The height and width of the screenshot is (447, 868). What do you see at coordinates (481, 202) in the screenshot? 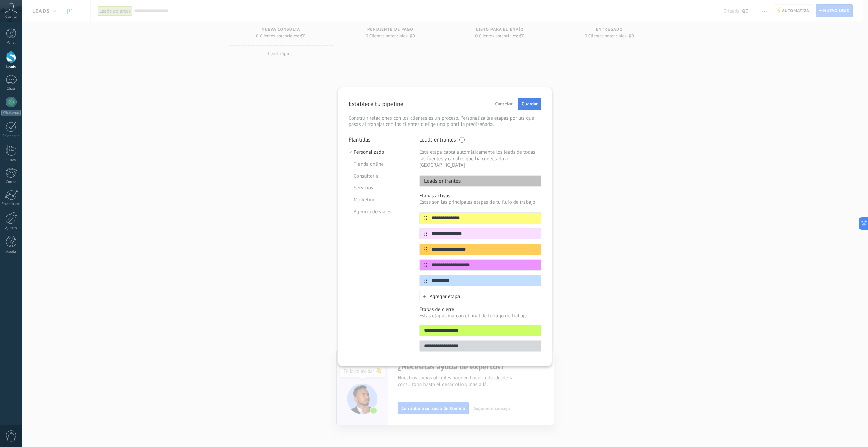
I see `p: Estas son las principales etapas de tu flujo de trabajo` at bounding box center [481, 202].